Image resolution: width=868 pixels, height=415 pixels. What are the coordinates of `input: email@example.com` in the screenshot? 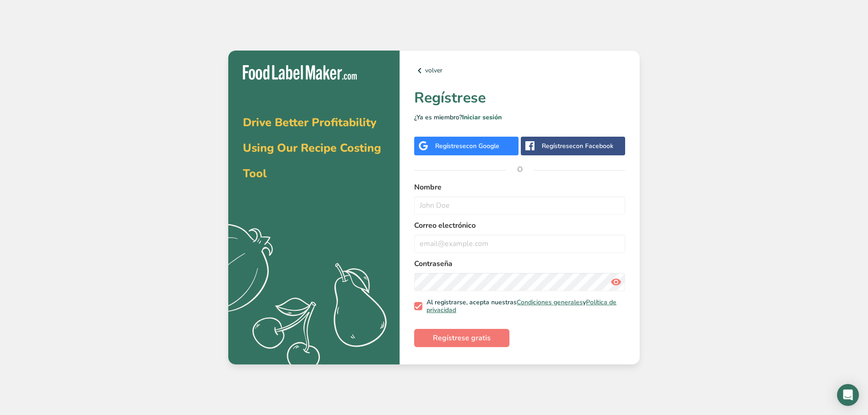 It's located at (519, 244).